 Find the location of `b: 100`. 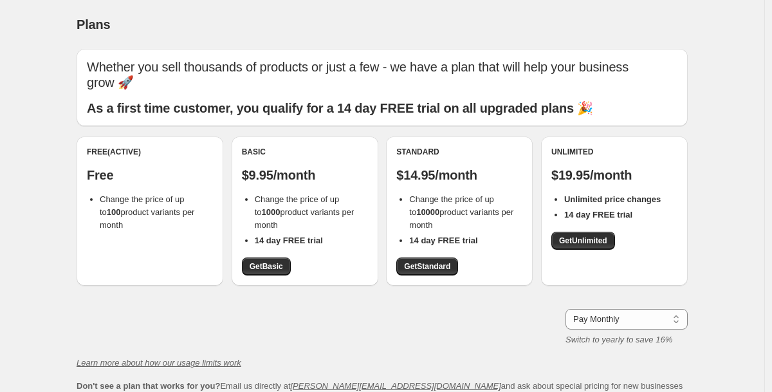

b: 100 is located at coordinates (114, 212).